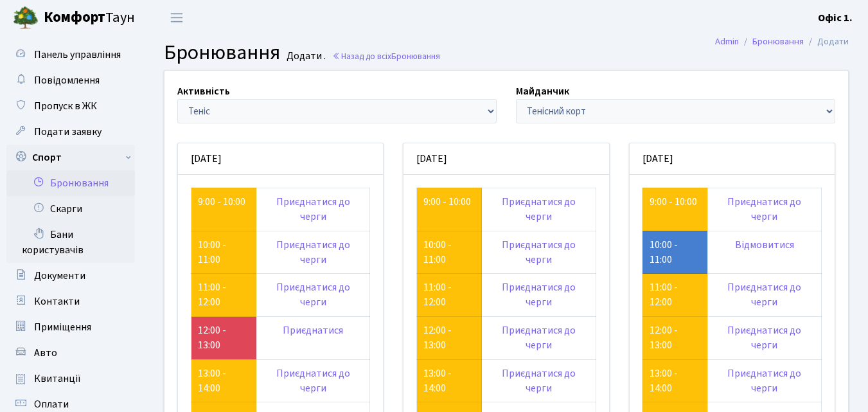 Image resolution: width=868 pixels, height=412 pixels. What do you see at coordinates (70, 275) in the screenshot?
I see `a: Документи` at bounding box center [70, 275].